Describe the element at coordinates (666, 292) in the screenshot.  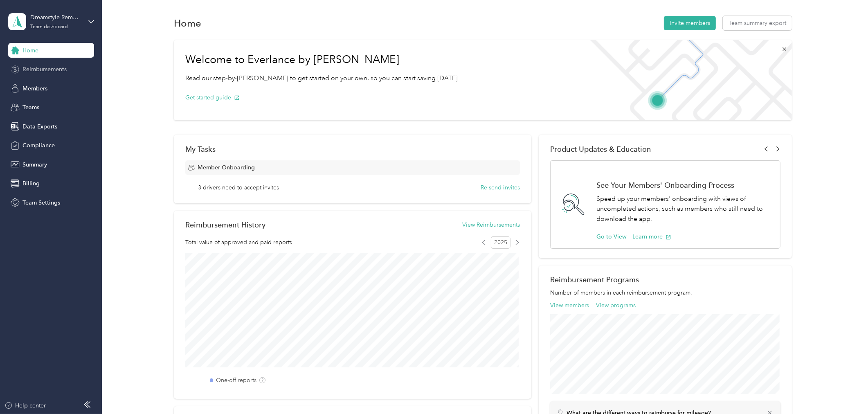
I see `p: Number of members in each reimbursement program.` at that location.